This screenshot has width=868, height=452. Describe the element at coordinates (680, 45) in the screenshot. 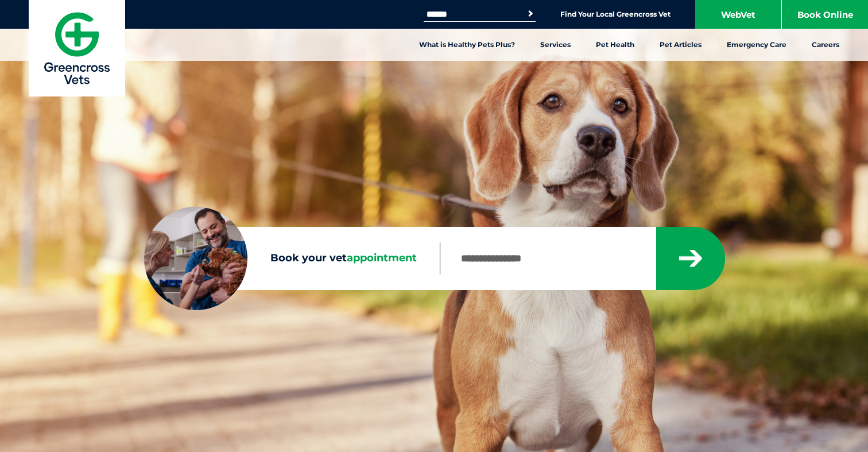

I see `a: Pet Articles` at that location.